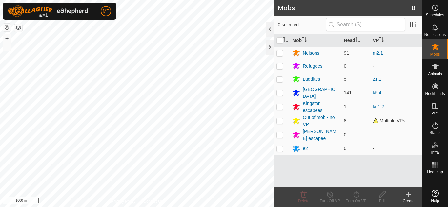 This screenshot has width=448, height=207. Describe the element at coordinates (408, 201) in the screenshot. I see `div: Create` at that location.